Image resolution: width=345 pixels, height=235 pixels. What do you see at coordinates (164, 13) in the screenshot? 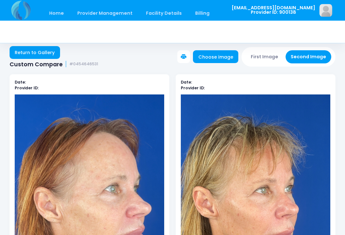
I see `a: Facility Details` at bounding box center [164, 13].